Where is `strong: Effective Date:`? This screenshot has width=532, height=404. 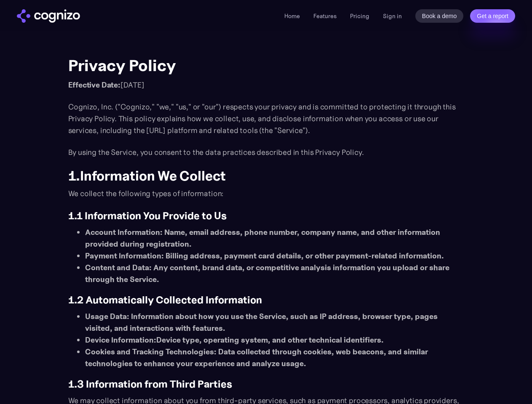
strong: Effective Date: is located at coordinates (94, 85).